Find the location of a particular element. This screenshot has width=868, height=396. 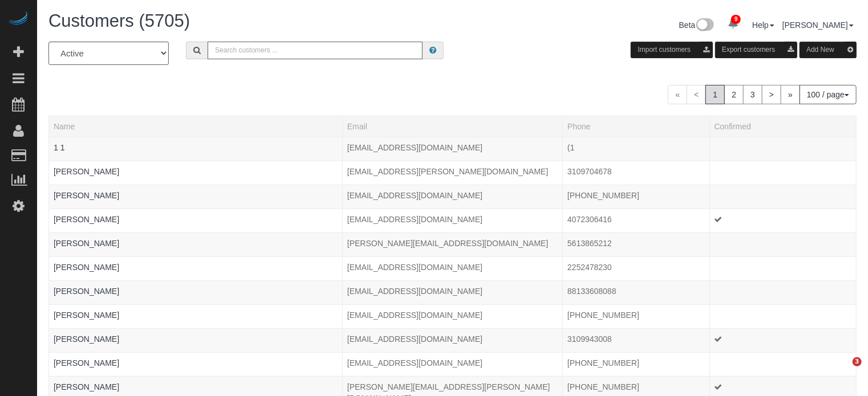

th: Email is located at coordinates (452, 126).